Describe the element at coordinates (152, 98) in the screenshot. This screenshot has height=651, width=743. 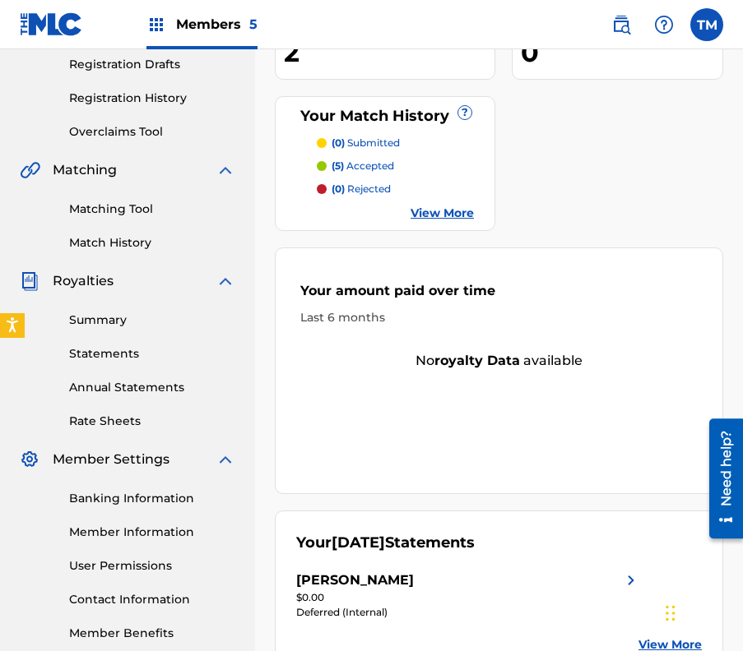
I see `a: Registration History` at that location.